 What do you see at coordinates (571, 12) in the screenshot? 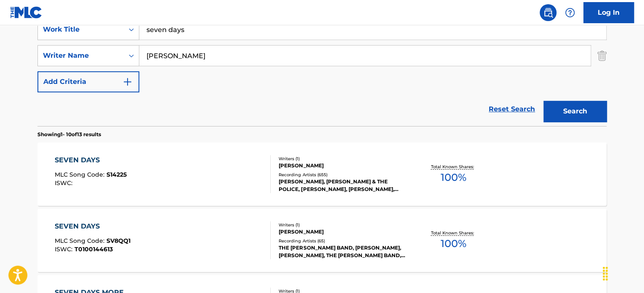
I see `div: Help` at bounding box center [571, 12].